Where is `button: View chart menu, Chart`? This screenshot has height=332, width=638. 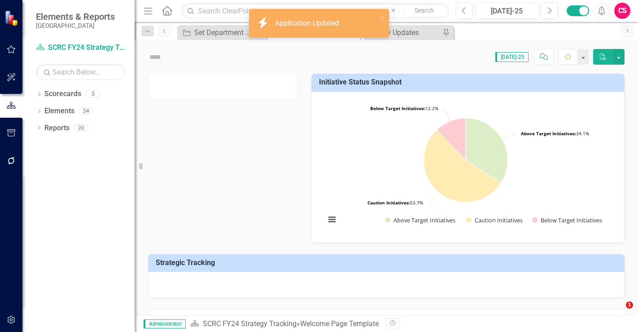 button: View chart menu, Chart is located at coordinates (332, 219).